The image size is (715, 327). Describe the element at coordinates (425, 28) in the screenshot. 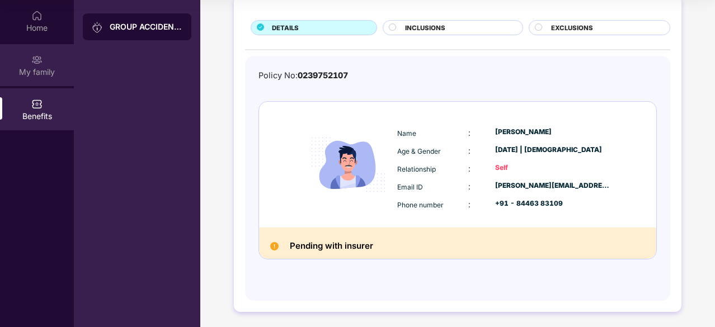

I see `span: INCLUSIONS` at that location.